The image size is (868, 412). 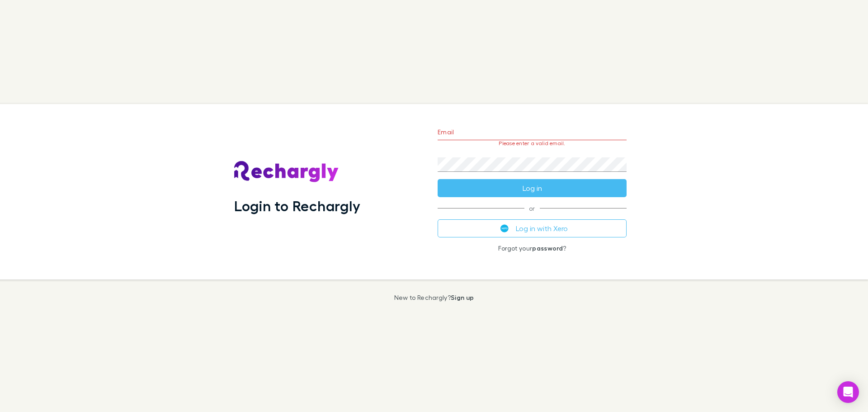 I want to click on p: Please enter a valid email., so click(x=532, y=144).